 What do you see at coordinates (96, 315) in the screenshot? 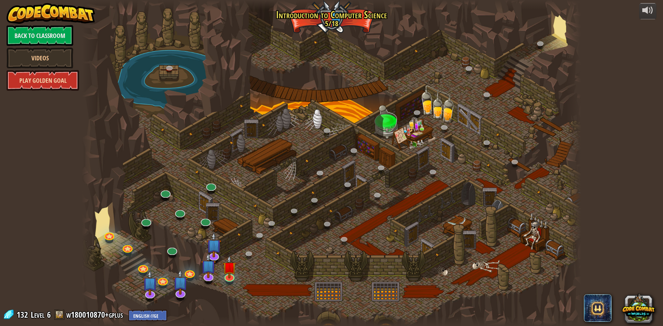
I see `a: w180010870+gplus` at bounding box center [96, 315].